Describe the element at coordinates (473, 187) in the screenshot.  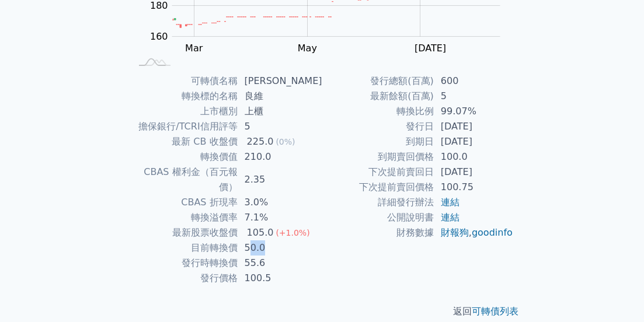
I see `td: 100.75` at that location.